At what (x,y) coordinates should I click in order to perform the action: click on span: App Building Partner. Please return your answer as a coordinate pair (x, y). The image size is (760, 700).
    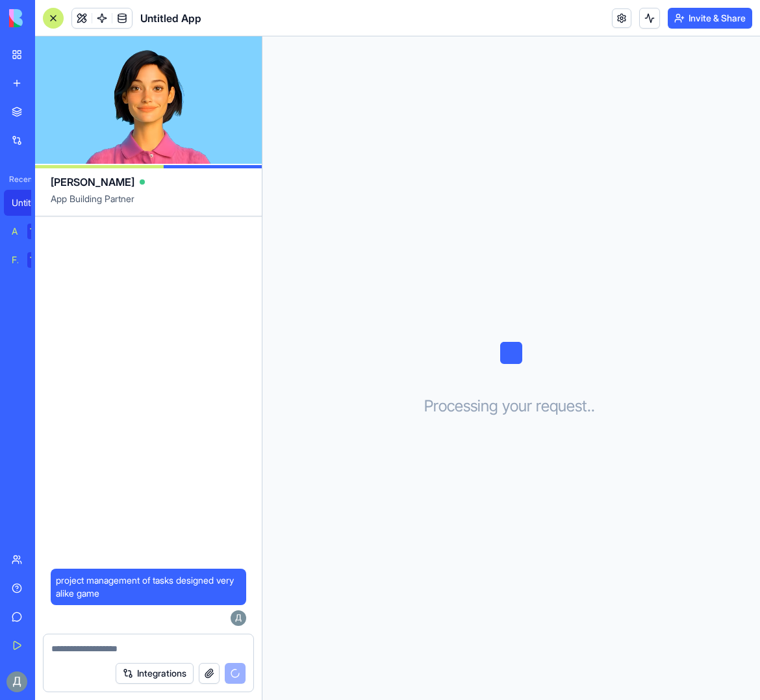
    Looking at the image, I should click on (148, 204).